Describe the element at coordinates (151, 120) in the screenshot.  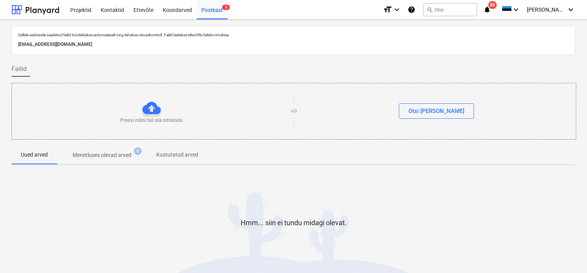
I see `p: Proovi mõni fail siia lohistada` at that location.